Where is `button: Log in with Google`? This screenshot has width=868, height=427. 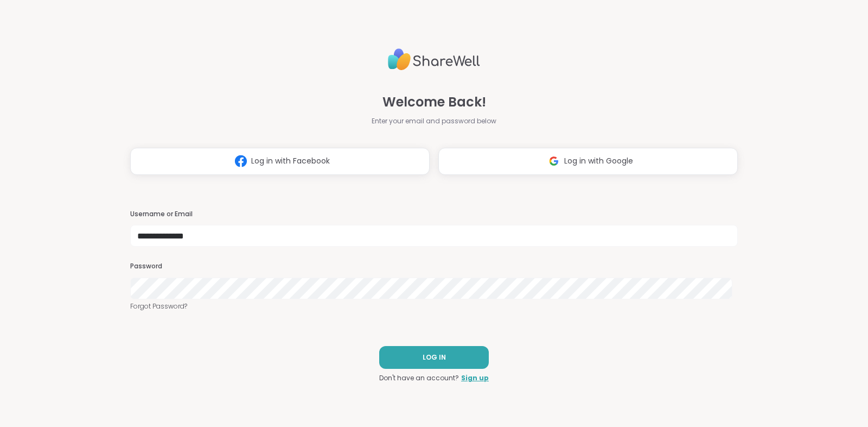
button: Log in with Google is located at coordinates (588, 161).